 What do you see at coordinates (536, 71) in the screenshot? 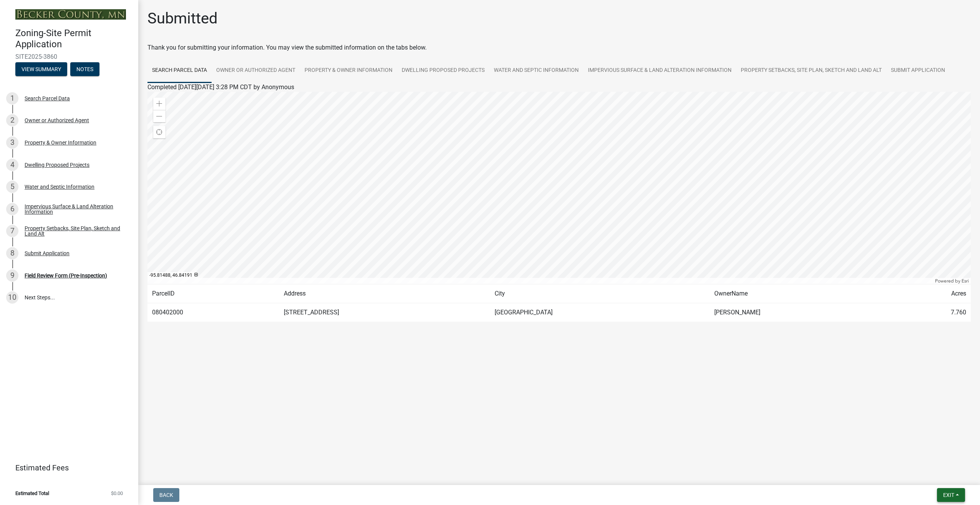
I see `a: Water and Septic Information` at bounding box center [536, 71].